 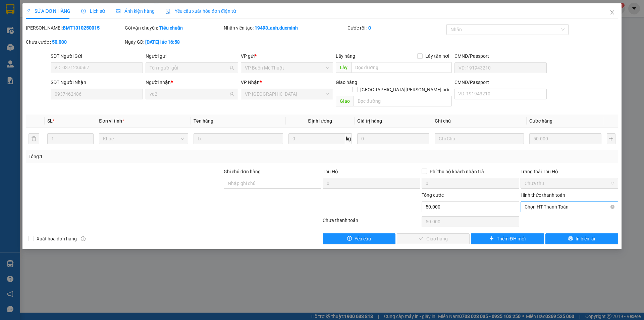 I want to click on b: 0, so click(x=370, y=28).